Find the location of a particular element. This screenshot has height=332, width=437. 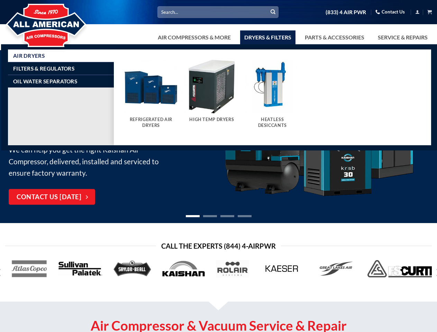

a: Air Compressors & More is located at coordinates (194, 37).